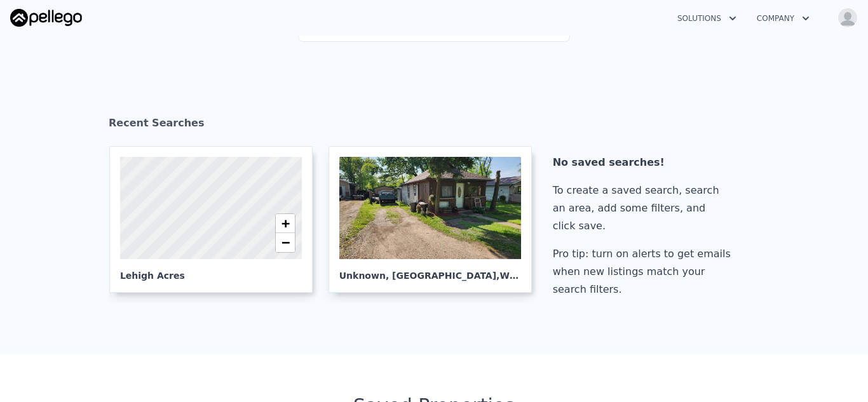 The height and width of the screenshot is (402, 868). I want to click on a: Zoom out, so click(285, 243).